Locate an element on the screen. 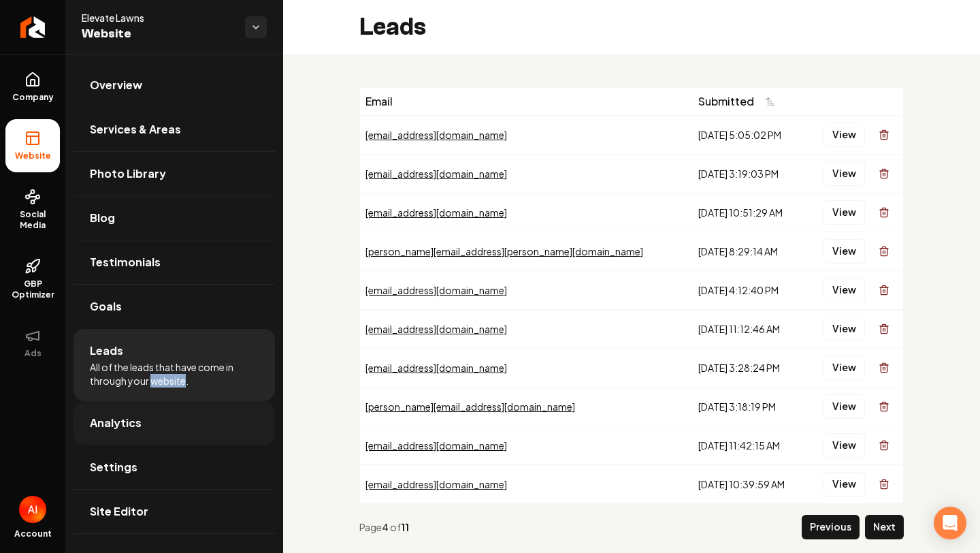  button: Previous is located at coordinates (830, 527).